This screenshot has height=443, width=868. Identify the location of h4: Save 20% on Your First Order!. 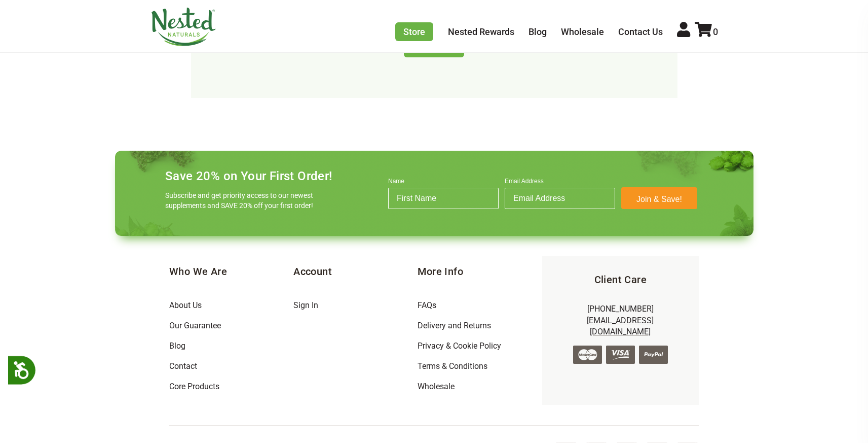
(249, 176).